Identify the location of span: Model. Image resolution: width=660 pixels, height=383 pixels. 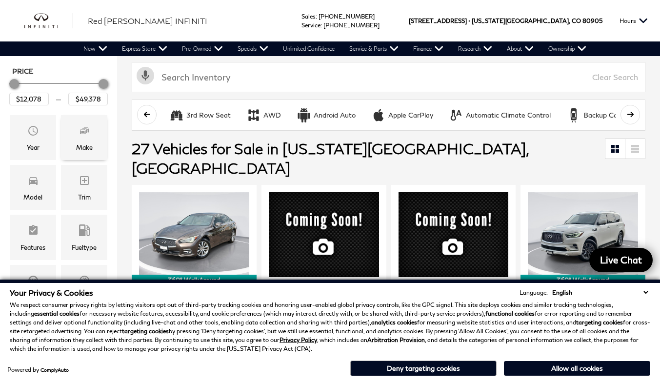
(33, 182).